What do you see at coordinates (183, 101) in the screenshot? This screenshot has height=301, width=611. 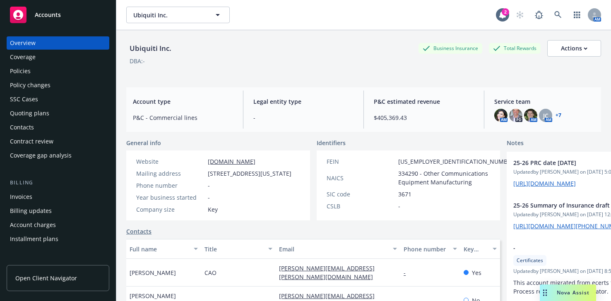 I see `span: Account type` at bounding box center [183, 101].